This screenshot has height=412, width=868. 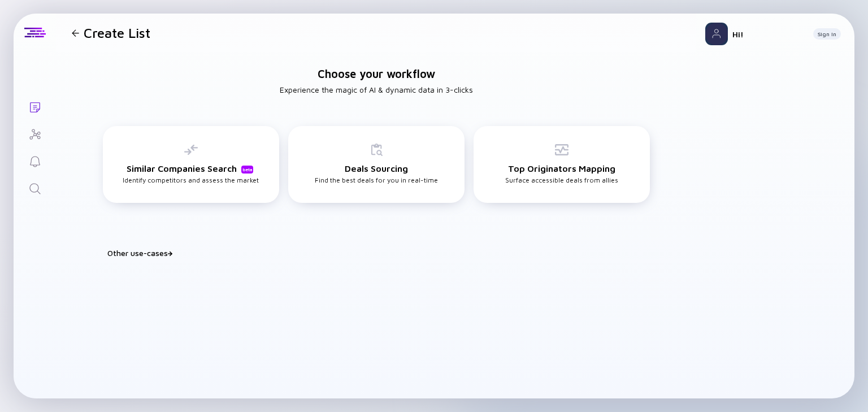 What do you see at coordinates (191, 169) in the screenshot?
I see `h3: Similar Companies Search` at bounding box center [191, 169].